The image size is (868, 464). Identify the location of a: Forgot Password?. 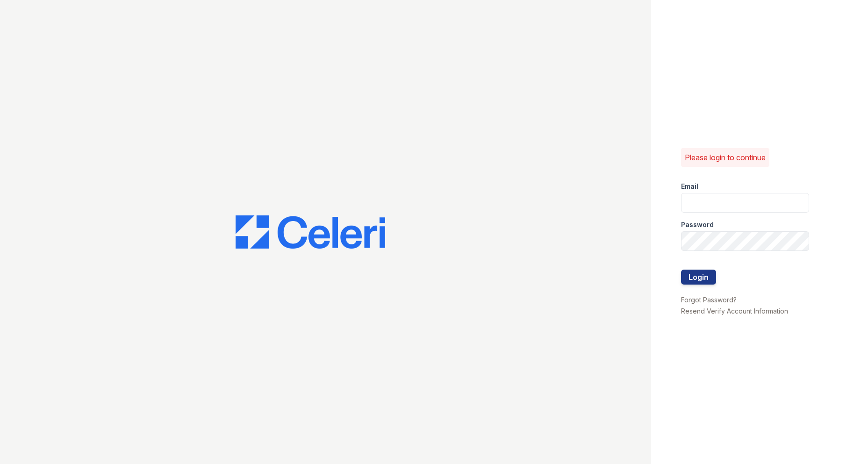
(708, 300).